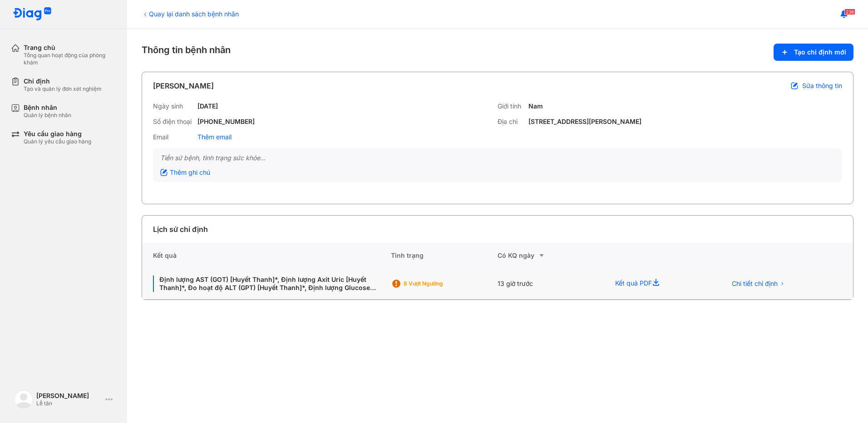 The image size is (868, 423). Describe the element at coordinates (660, 283) in the screenshot. I see `div: Kết quả PDF` at that location.